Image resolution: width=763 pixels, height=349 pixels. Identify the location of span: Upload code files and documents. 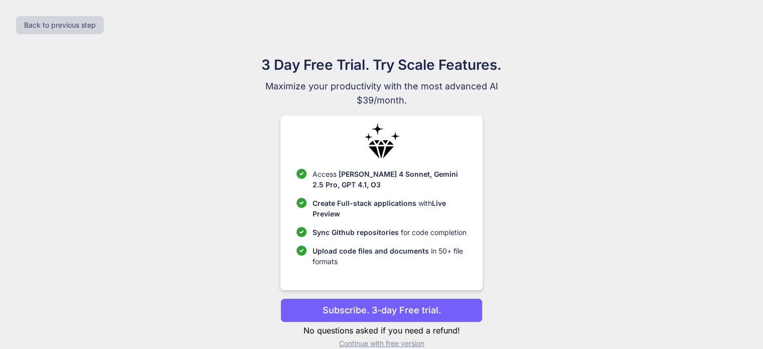
(371, 250).